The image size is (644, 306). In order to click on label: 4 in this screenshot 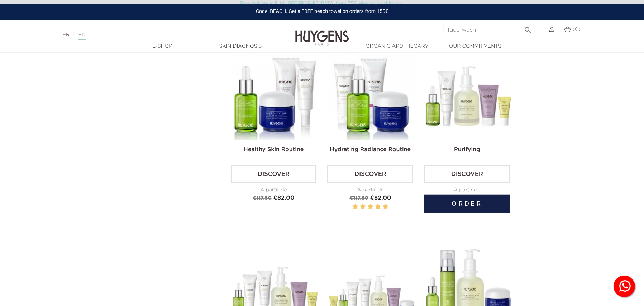, I will do `click(377, 207)`.